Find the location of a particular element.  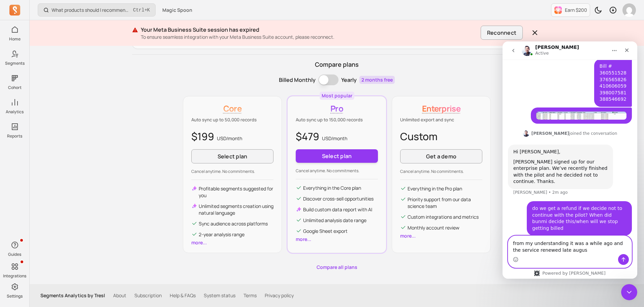

p: Core is located at coordinates (232, 109).